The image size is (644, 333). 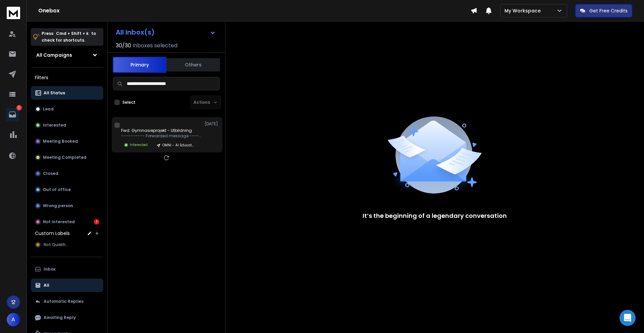 What do you see at coordinates (60, 317) in the screenshot?
I see `p: Awaiting Reply` at bounding box center [60, 317].